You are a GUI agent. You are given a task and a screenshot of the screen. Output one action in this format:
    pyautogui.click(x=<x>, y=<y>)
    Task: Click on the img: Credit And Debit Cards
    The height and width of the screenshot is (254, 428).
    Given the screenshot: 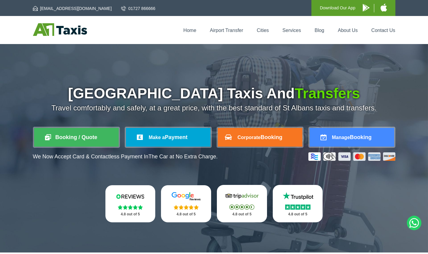 What is the action you would take?
    pyautogui.click(x=352, y=157)
    